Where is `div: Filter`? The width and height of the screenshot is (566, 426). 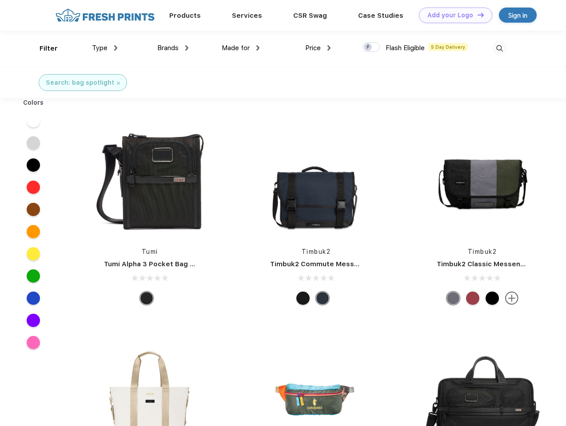
div: Filter is located at coordinates (48, 48).